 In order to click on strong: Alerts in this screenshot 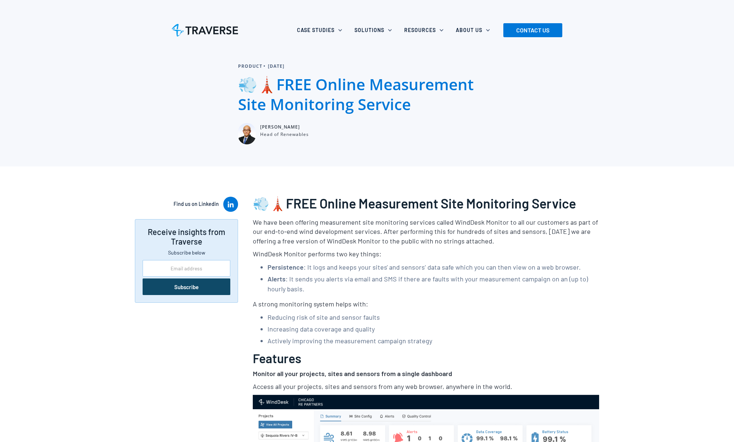, I will do `click(276, 279)`.